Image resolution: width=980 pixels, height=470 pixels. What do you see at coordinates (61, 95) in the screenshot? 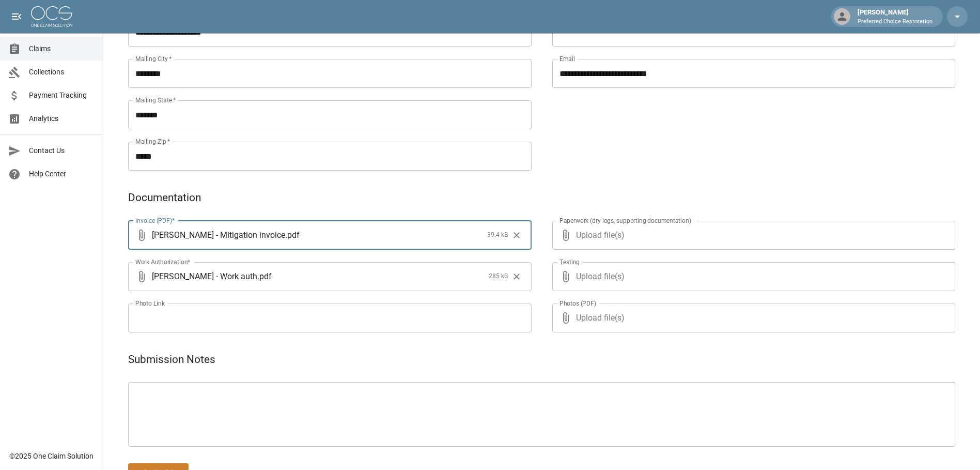
I see `span: Payment Tracking` at bounding box center [61, 95].